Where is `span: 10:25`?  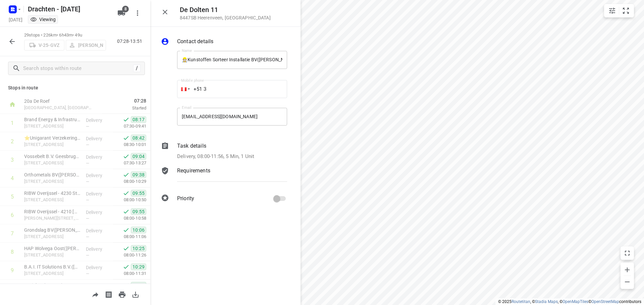 span: 10:25 is located at coordinates (138, 248).